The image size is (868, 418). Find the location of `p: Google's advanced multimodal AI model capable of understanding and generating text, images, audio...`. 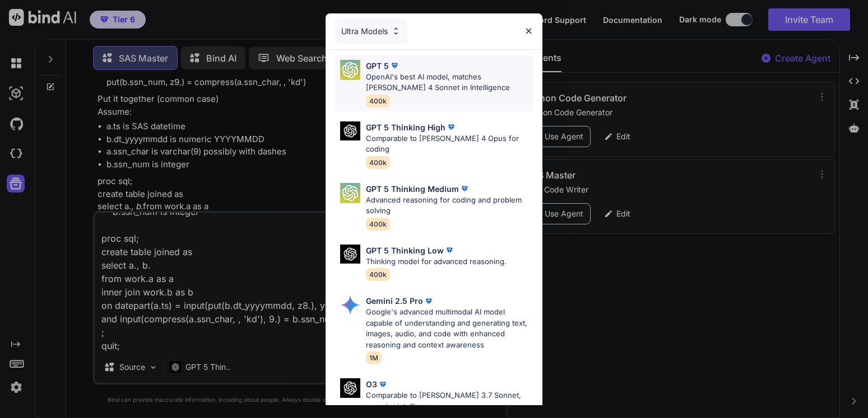

p: Google's advanced multimodal AI model capable of understanding and generating text, images, audio... is located at coordinates (449, 329).